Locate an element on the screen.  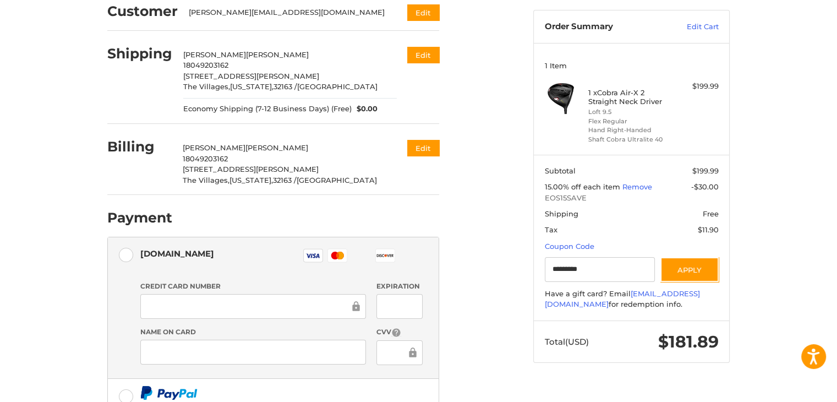
span: Total (USD) is located at coordinates (567, 341).